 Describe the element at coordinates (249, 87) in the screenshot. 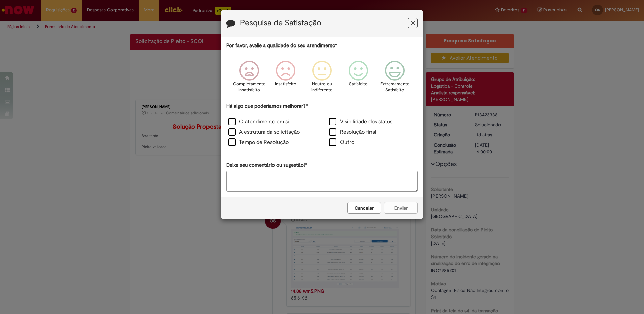

I see `p: Completamente Insatisfeito` at that location.